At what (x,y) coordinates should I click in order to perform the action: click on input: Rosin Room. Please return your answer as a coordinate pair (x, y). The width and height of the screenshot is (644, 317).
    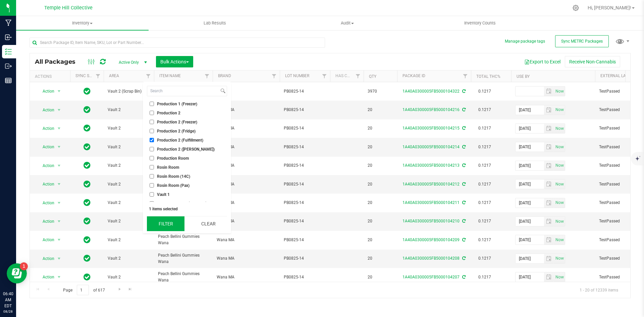
    Looking at the image, I should click on (151, 167).